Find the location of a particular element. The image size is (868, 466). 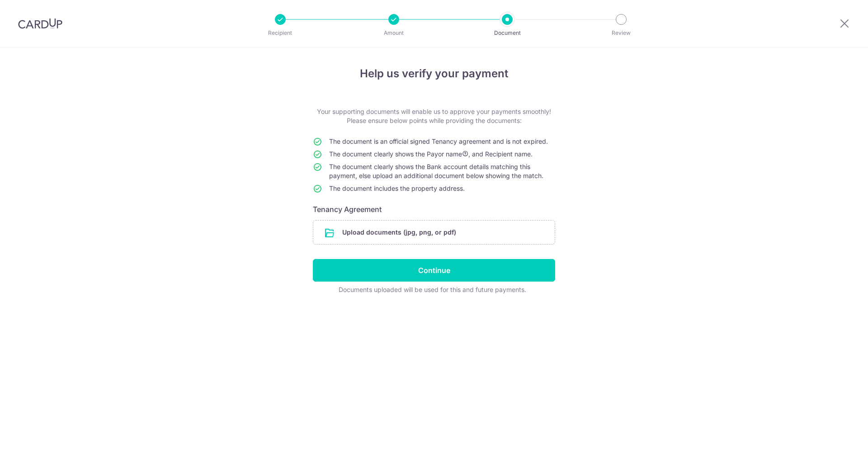

p: Document is located at coordinates (507, 33).